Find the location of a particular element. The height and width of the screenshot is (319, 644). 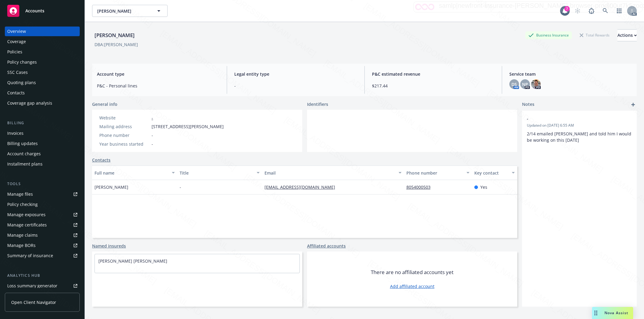

div: Summary of insurance is located at coordinates (30, 256).